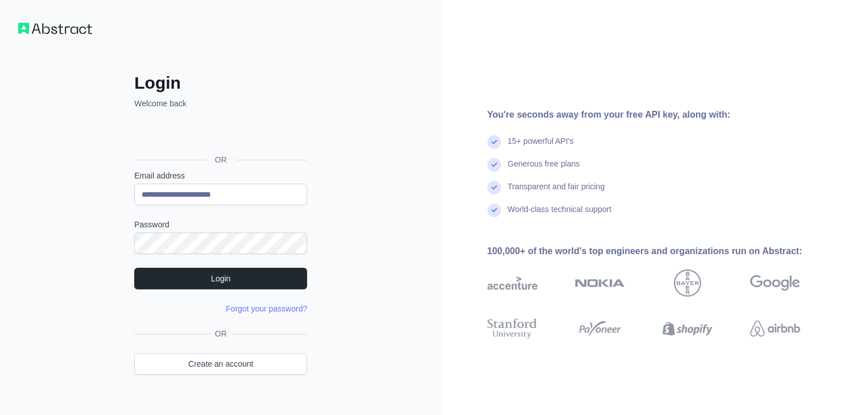  I want to click on a: Forgot your password?, so click(266, 309).